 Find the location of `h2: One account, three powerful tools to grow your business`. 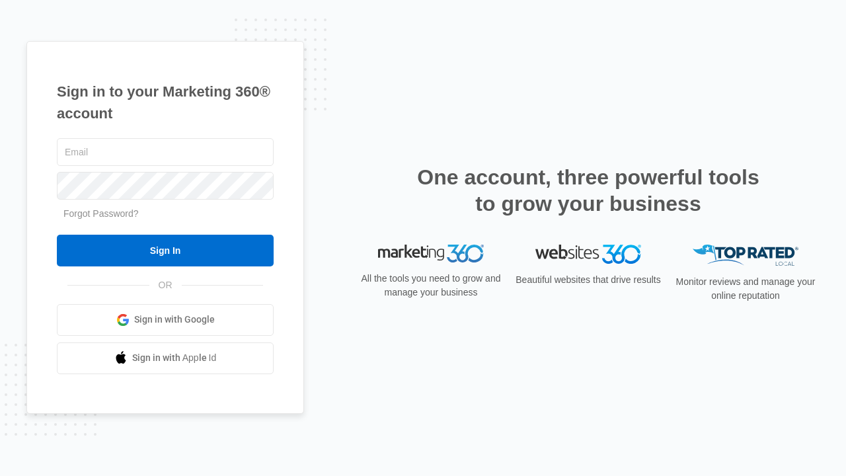

h2: One account, three powerful tools to grow your business is located at coordinates (588, 190).